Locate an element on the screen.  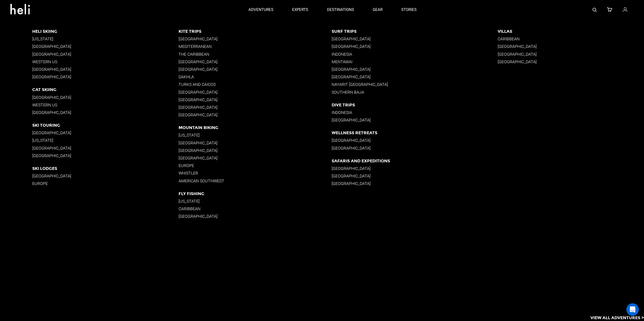
p: adventures is located at coordinates (261, 9).